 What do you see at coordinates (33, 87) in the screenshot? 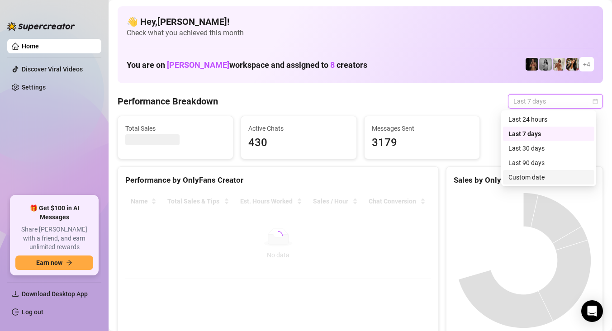
I see `a: Settings` at bounding box center [33, 87].